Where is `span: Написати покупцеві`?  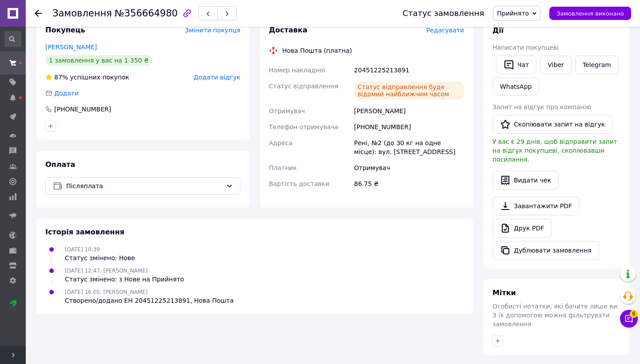 span: Написати покупцеві is located at coordinates (525, 48).